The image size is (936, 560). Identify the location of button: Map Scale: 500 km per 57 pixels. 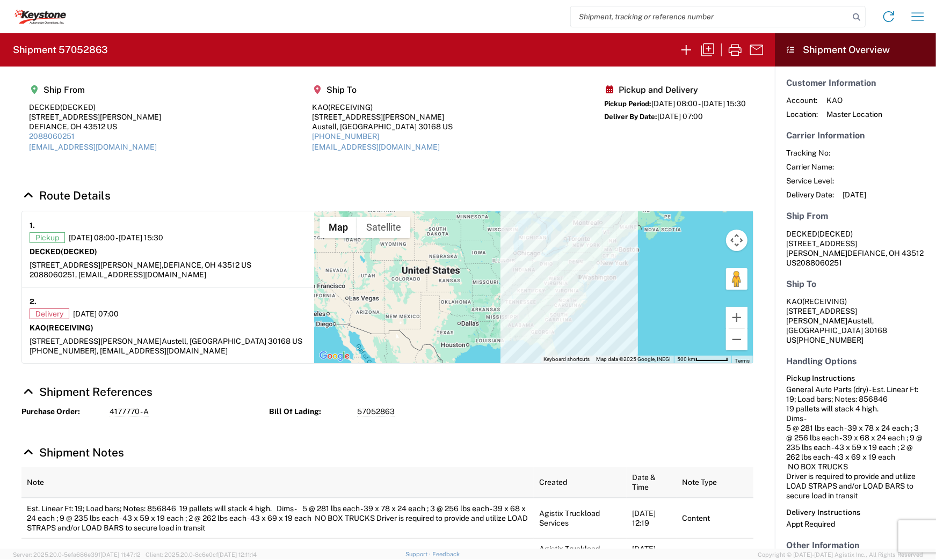
(702, 359).